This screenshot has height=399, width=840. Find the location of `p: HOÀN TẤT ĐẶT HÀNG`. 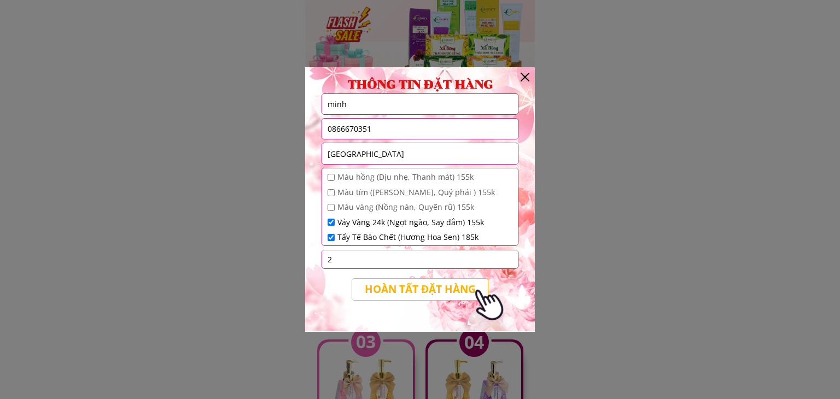

p: HOÀN TẤT ĐẶT HÀNG is located at coordinates (420, 289).